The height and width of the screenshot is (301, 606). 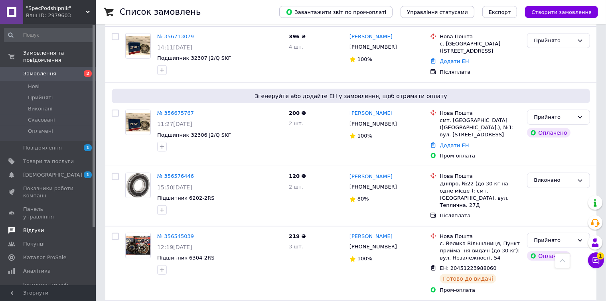 What do you see at coordinates (45, 258) in the screenshot?
I see `span: Каталог ProSale` at bounding box center [45, 258].